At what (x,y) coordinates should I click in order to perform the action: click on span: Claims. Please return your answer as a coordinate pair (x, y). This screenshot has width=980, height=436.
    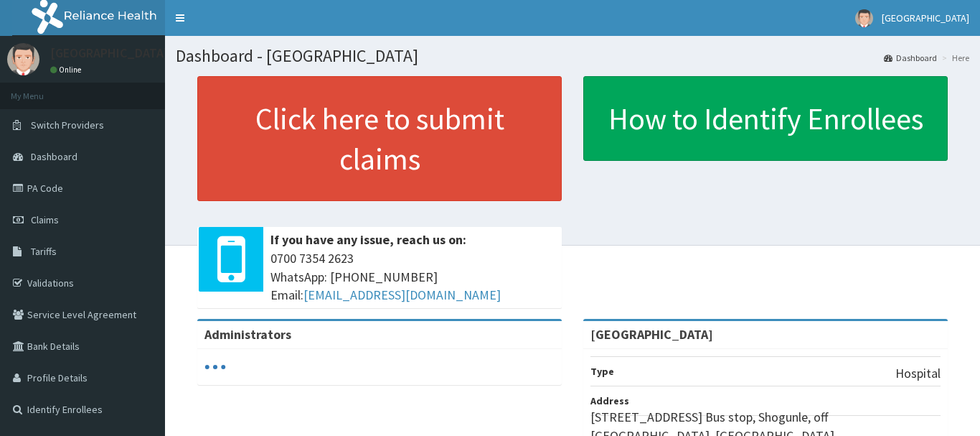
    Looking at the image, I should click on (45, 220).